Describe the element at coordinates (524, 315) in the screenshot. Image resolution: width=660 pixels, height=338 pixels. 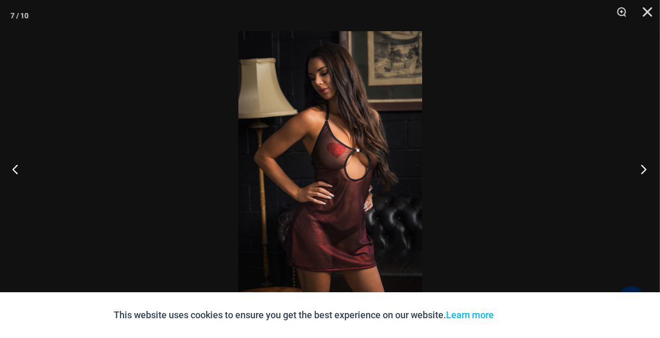
I see `button: Accept` at that location.